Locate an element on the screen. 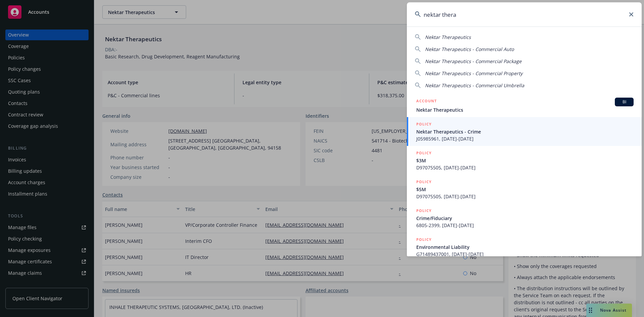 The height and width of the screenshot is (317, 644). span: Environmental Liability is located at coordinates (525, 247).